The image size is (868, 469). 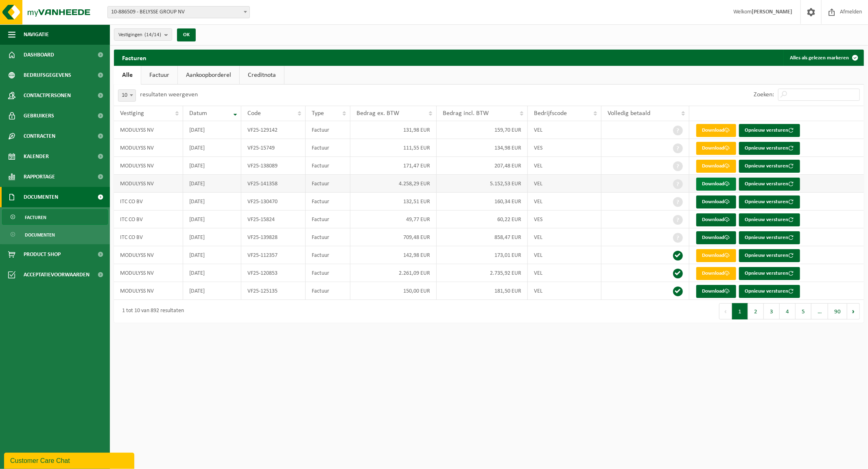 What do you see at coordinates (274, 237) in the screenshot?
I see `td: VF25-139828` at bounding box center [274, 237].